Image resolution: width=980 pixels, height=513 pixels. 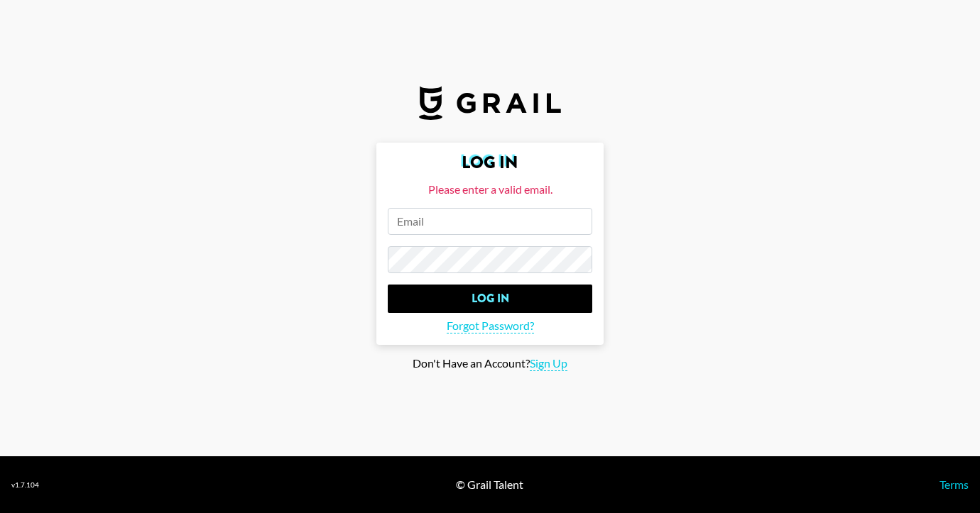 What do you see at coordinates (490, 190) in the screenshot?
I see `div: Please enter a valid email.` at bounding box center [490, 190].